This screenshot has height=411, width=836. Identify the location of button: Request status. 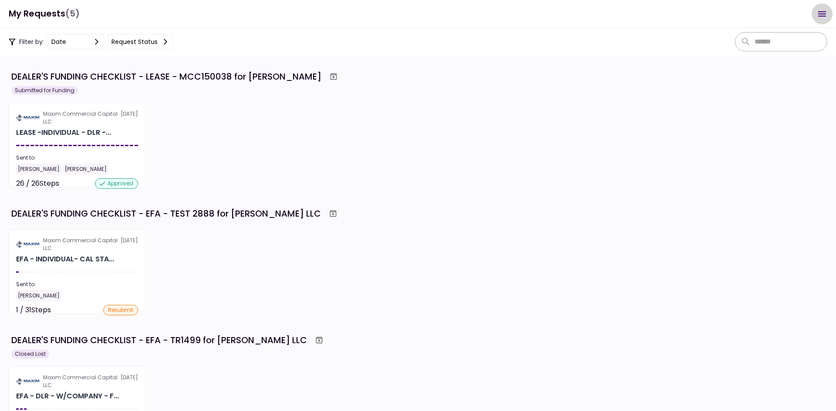
(140, 42).